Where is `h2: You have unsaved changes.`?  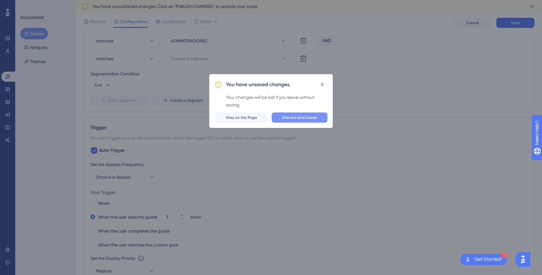
h2: You have unsaved changes. is located at coordinates (258, 85).